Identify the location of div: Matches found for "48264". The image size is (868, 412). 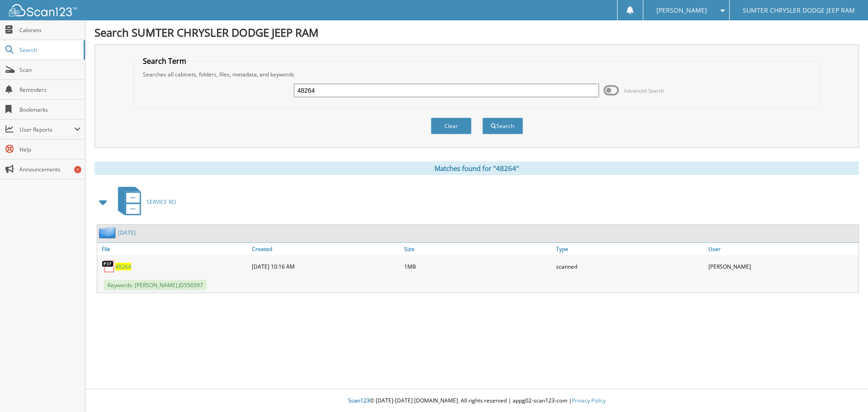
(476, 168).